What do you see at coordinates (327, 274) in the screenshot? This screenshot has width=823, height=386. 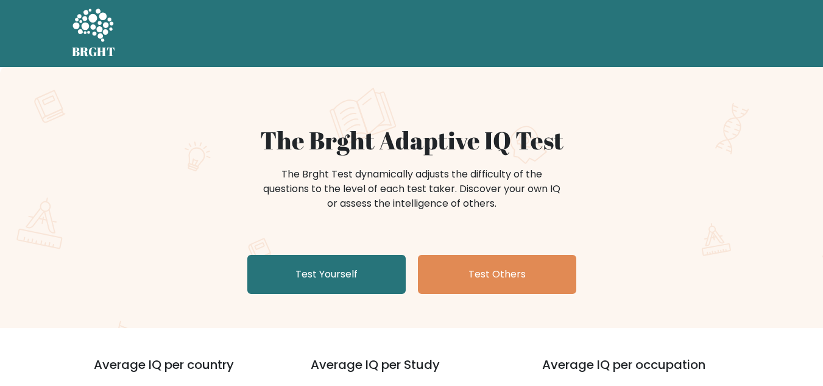 I see `a: Test Yourself` at bounding box center [327, 274].